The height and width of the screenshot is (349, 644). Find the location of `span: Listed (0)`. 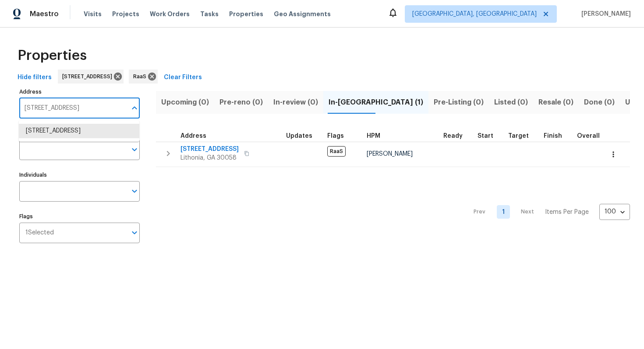

span: Listed (0) is located at coordinates (511, 103).